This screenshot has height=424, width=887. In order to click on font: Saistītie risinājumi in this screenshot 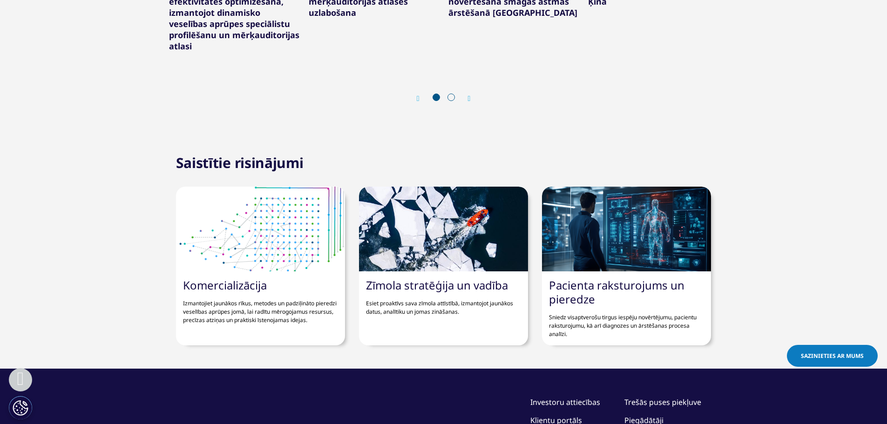, I will do `click(240, 163)`.